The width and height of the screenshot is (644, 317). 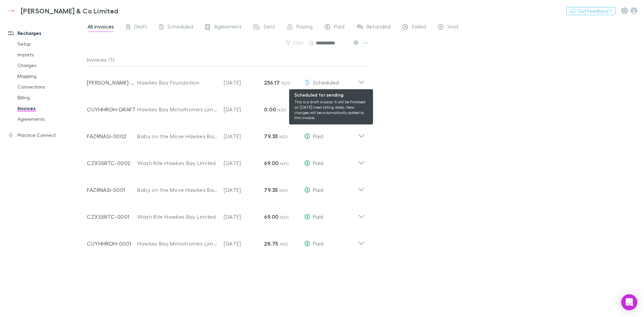 I want to click on p: CUYHHROH-DRAFT, so click(x=112, y=109).